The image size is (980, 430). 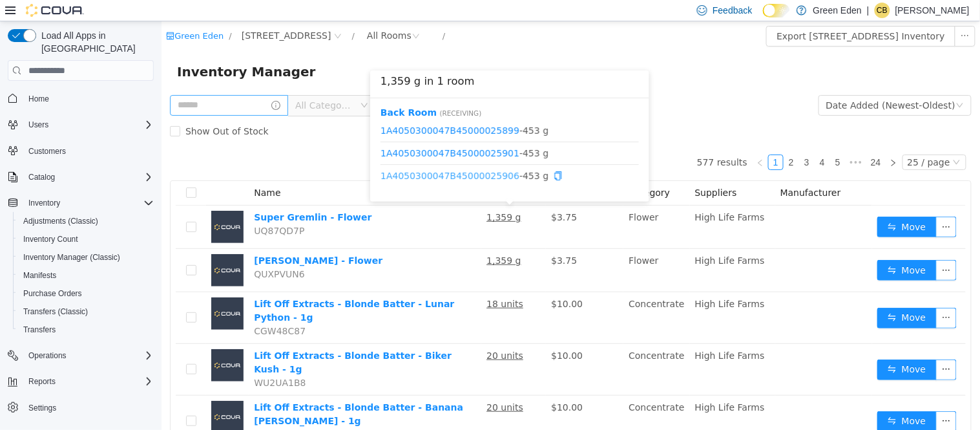 I want to click on a: 1A4050300047B45000025899, so click(x=288, y=109).